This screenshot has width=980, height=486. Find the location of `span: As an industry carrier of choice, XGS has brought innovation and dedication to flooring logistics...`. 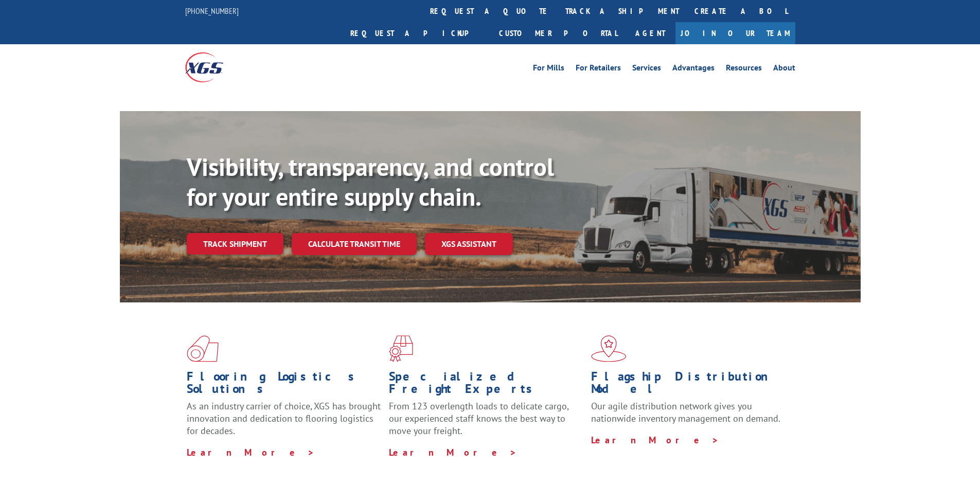

span: As an industry carrier of choice, XGS has brought innovation and dedication to flooring logistics... is located at coordinates (283, 418).